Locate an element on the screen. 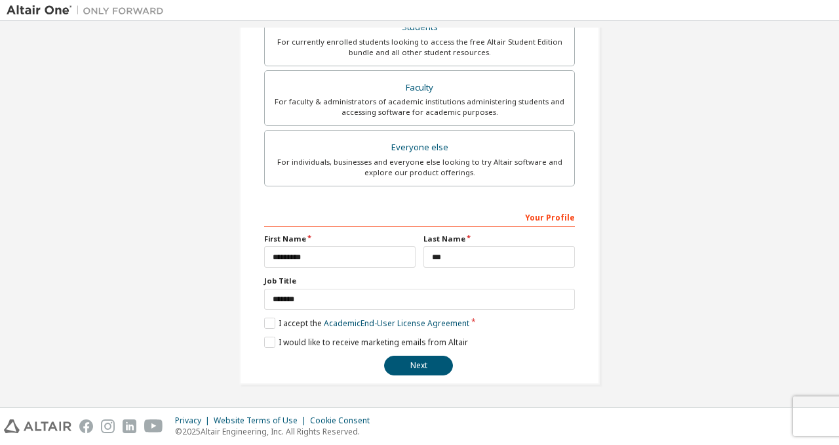 The height and width of the screenshot is (445, 839). label: I accept the is located at coordinates (367, 323).